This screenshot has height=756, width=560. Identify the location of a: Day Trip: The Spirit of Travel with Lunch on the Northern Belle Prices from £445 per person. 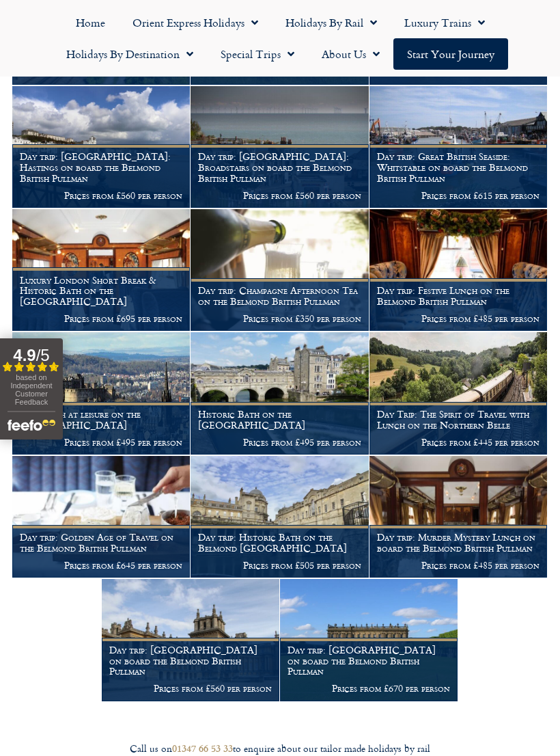
(459, 393).